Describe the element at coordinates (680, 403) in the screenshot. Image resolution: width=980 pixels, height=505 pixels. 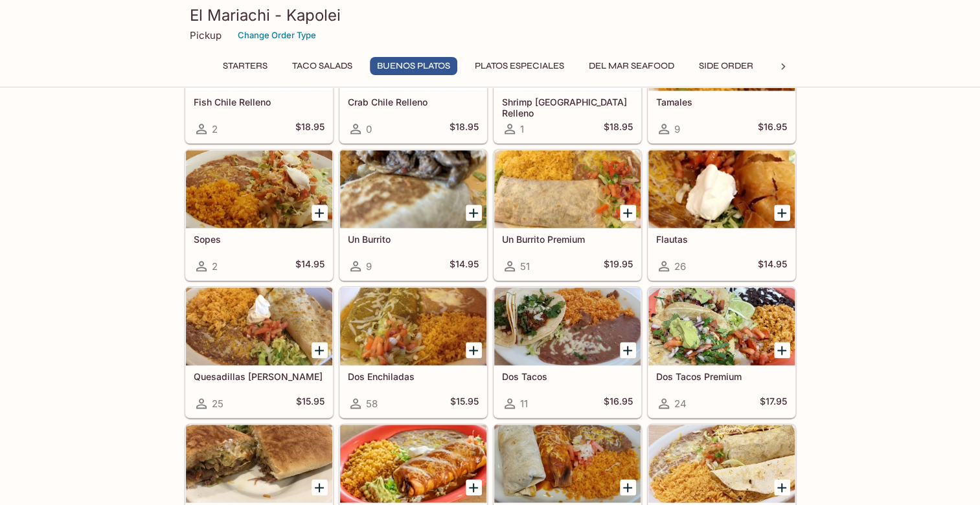
I see `span: 24` at that location.